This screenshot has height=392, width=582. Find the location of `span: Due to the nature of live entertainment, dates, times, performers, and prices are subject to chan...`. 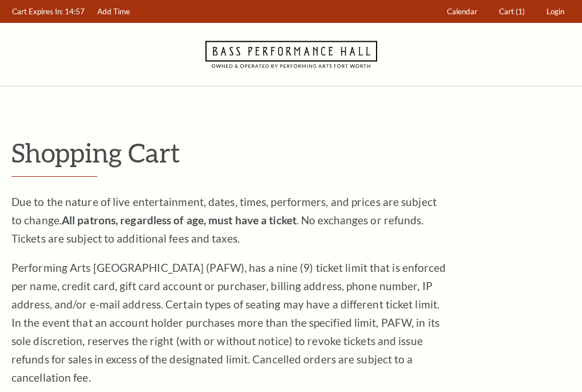

span: Due to the nature of live entertainment, dates, times, performers, and prices are subject to chan... is located at coordinates (223, 220).